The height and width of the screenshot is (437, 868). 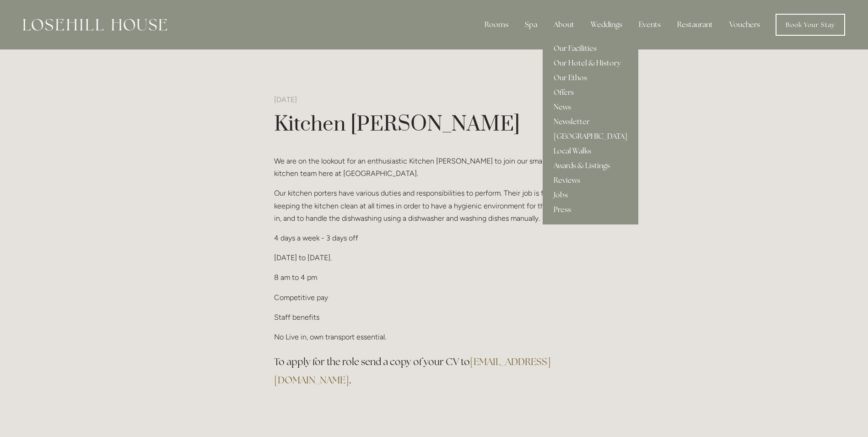 What do you see at coordinates (606, 24) in the screenshot?
I see `div: Weddings` at bounding box center [606, 24].